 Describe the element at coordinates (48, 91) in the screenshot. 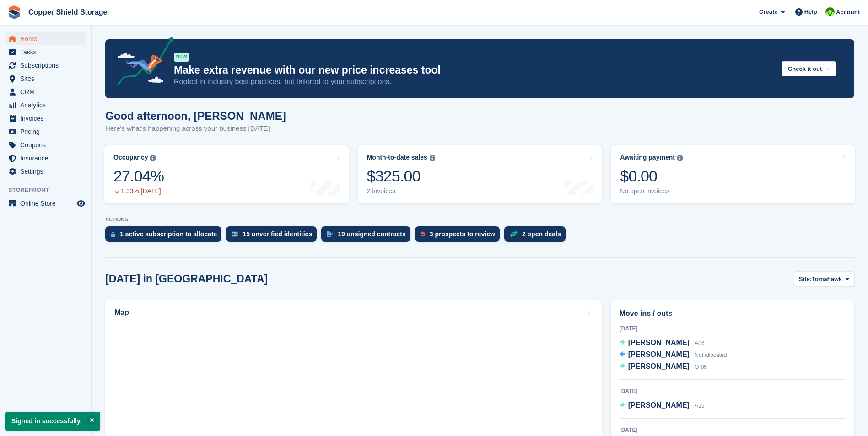

I see `span: CRM` at that location.